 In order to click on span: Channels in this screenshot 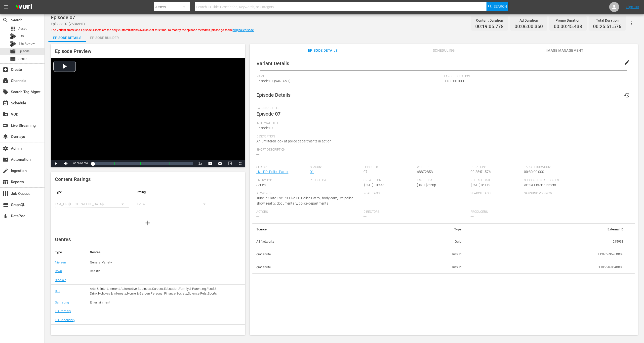, I will do `click(6, 81)`.